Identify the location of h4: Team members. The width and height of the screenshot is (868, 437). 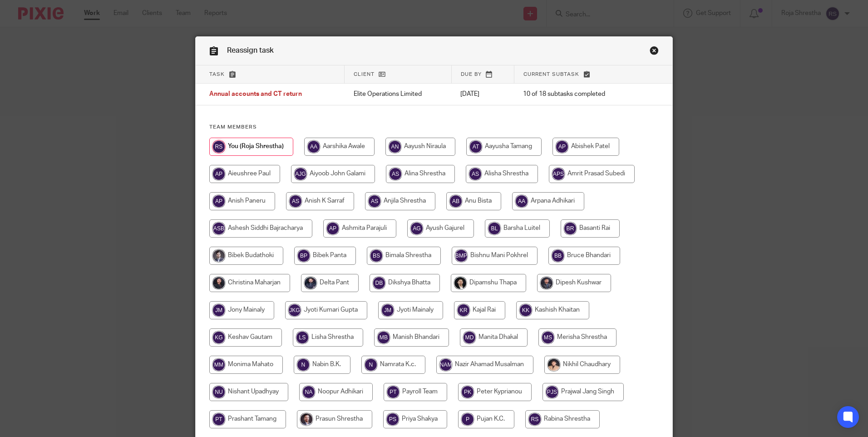
(434, 127).